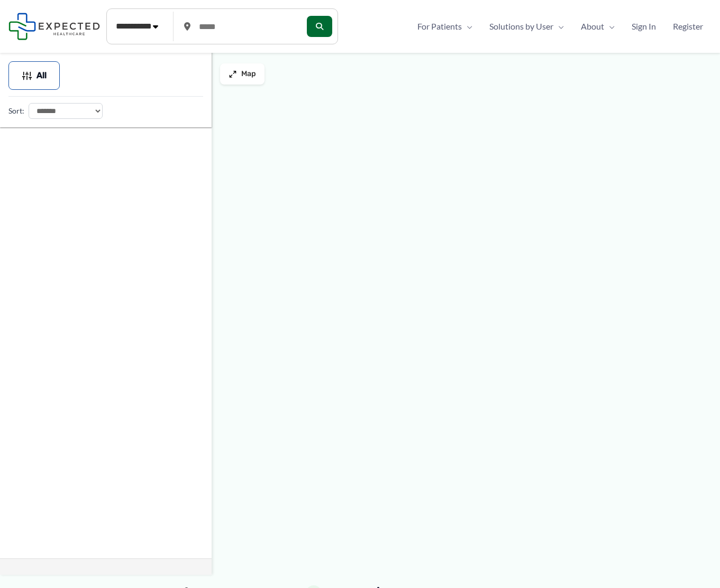  What do you see at coordinates (440, 26) in the screenshot?
I see `span: For Patients` at bounding box center [440, 26].